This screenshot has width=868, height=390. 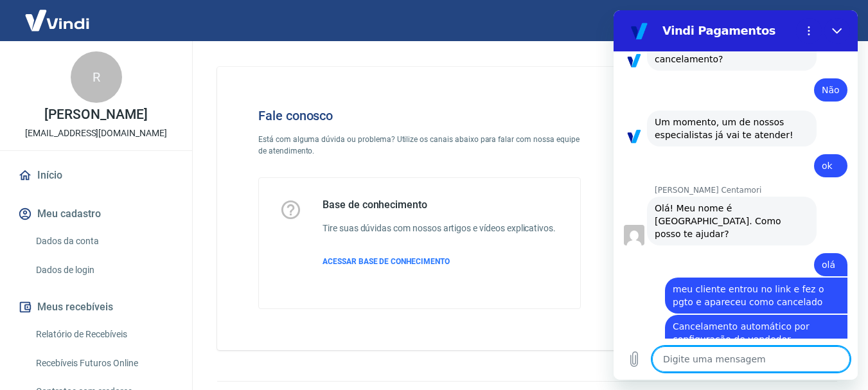 I want to click on span: Um momento, um de nossos especialistas já vai te atender!, so click(x=110, y=118).